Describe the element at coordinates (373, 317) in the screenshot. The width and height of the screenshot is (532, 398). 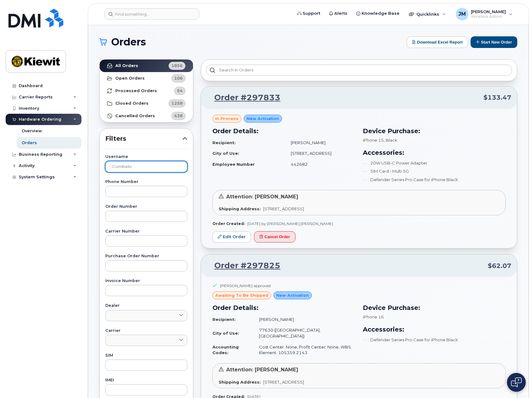
I see `span: iPhone 16` at that location.